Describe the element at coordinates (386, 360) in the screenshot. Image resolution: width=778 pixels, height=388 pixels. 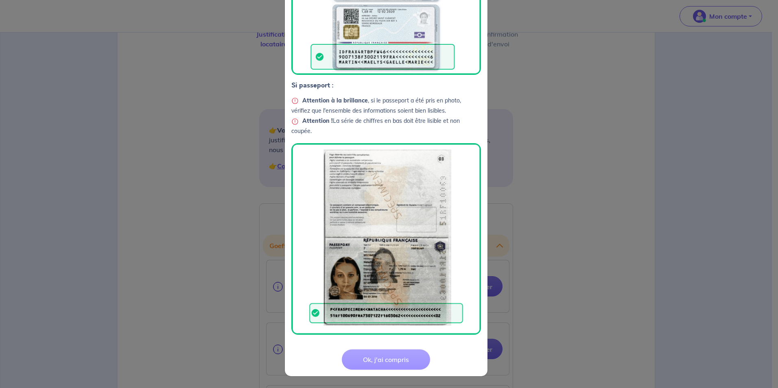
I see `button: Ok, j'ai compris` at that location.